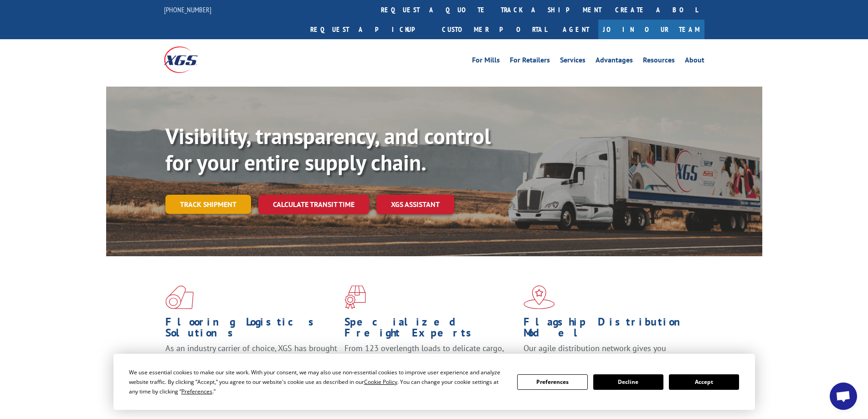  What do you see at coordinates (355, 298) in the screenshot?
I see `img: xgs-icon-focused-on-flooring-red` at bounding box center [355, 298].